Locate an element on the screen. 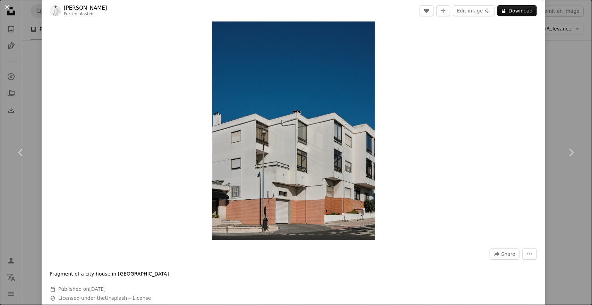 The image size is (592, 305). button: Share this image is located at coordinates (505, 254).